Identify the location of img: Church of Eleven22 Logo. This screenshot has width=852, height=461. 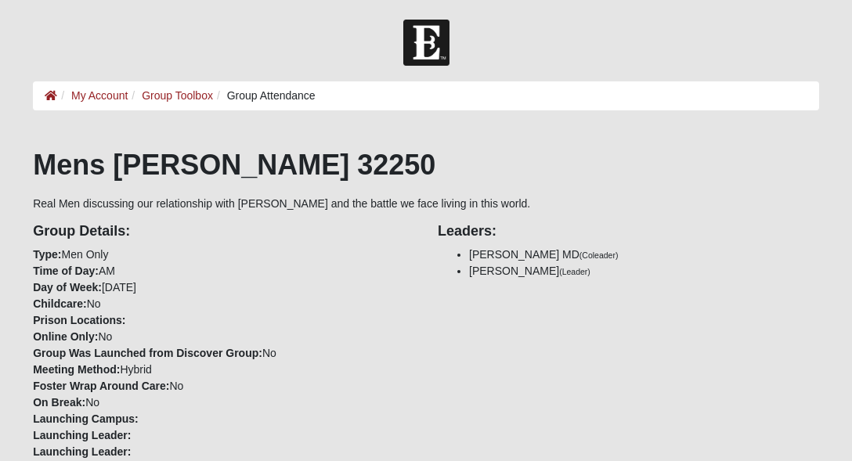
(426, 42).